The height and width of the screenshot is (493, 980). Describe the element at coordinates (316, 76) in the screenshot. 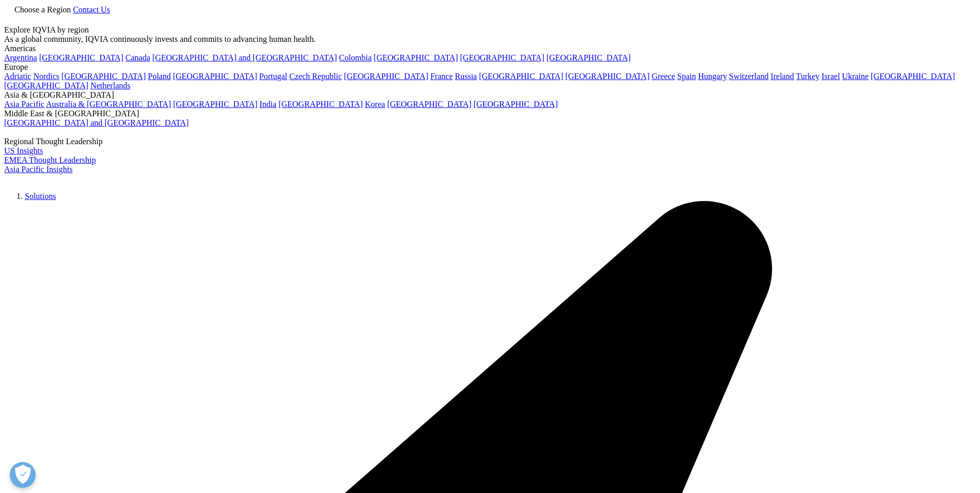

I see `a: Czech Republic` at that location.